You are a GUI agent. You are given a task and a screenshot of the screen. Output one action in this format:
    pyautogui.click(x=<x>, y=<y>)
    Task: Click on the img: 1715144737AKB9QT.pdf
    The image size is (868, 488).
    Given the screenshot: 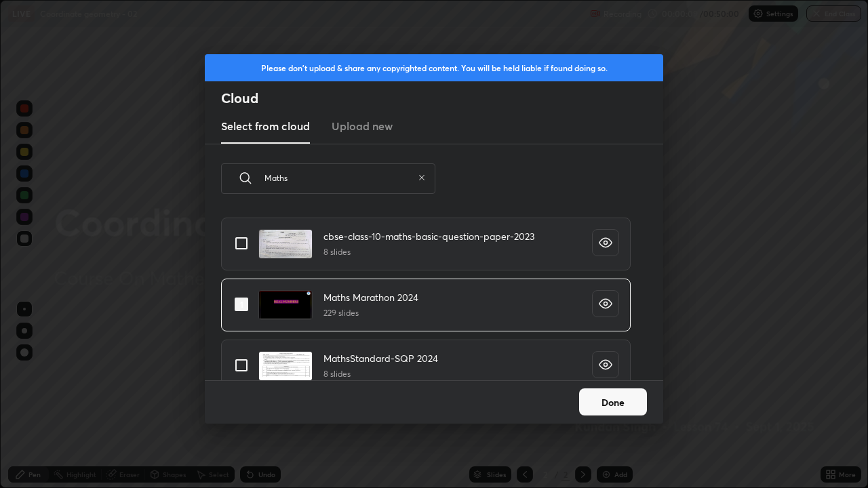 What is the action you would take?
    pyautogui.click(x=286, y=305)
    